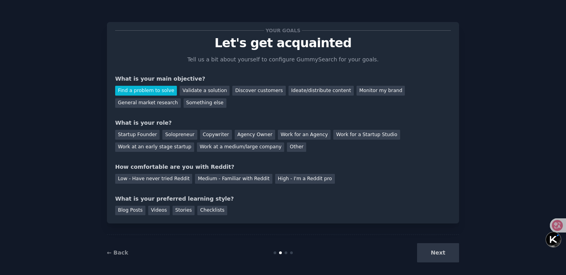  What do you see at coordinates (381, 90) in the screenshot?
I see `div: Monitor my brand` at bounding box center [381, 90].